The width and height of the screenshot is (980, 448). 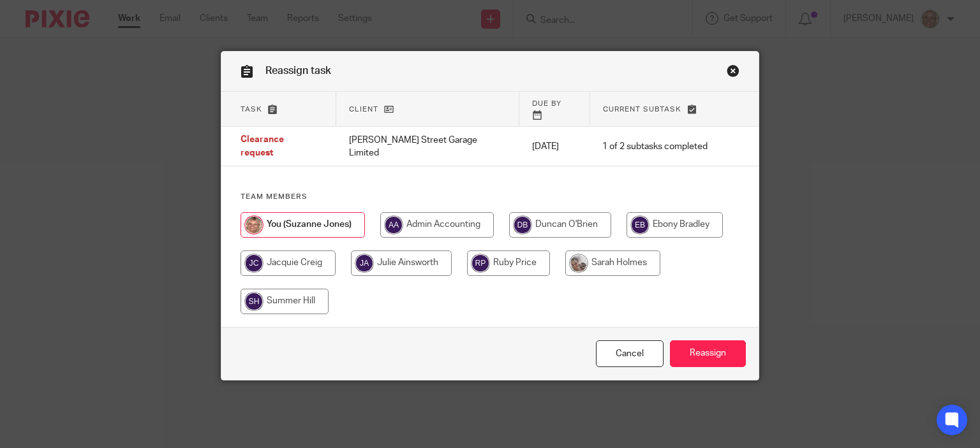 I want to click on input: Reassign, so click(x=708, y=354).